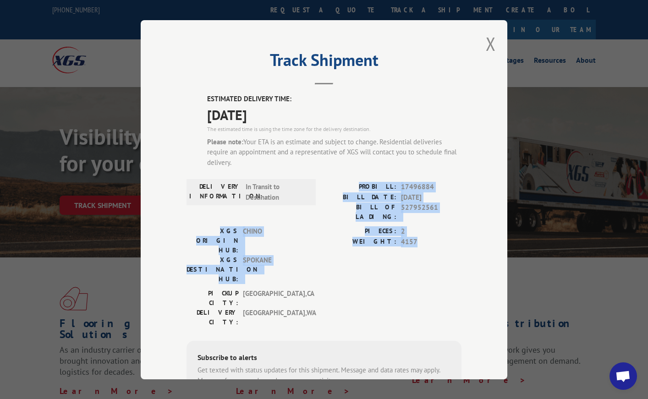 Image resolution: width=648 pixels, height=399 pixels. I want to click on div: Open chat, so click(623, 376).